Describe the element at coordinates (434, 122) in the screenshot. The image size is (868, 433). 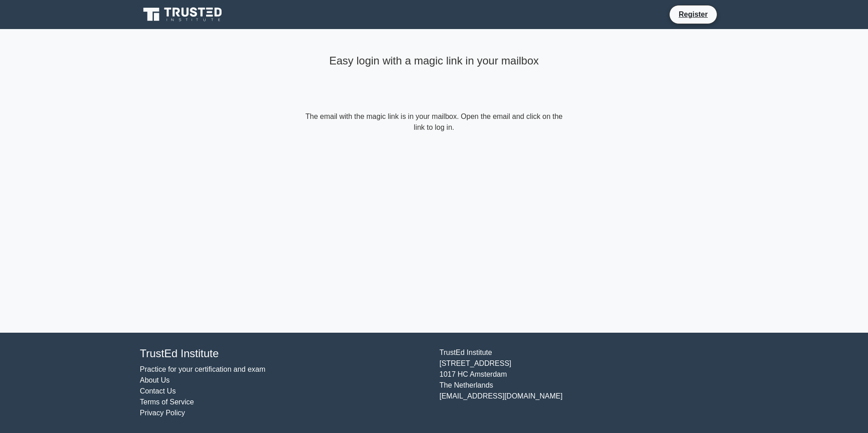
I see `form: The email with the magic link is in your mailbox. Open the email and click on the link to log in.` at that location.